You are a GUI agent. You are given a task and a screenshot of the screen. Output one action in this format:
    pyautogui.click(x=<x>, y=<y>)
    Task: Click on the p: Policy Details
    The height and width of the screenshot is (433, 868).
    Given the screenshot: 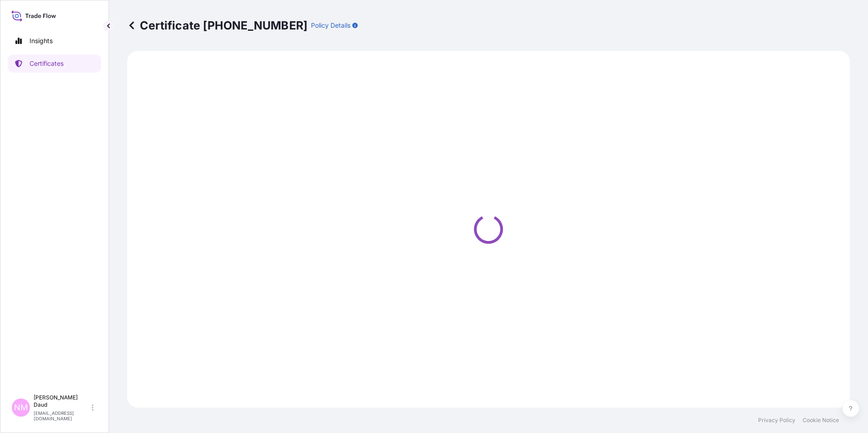 What is the action you would take?
    pyautogui.click(x=331, y=25)
    